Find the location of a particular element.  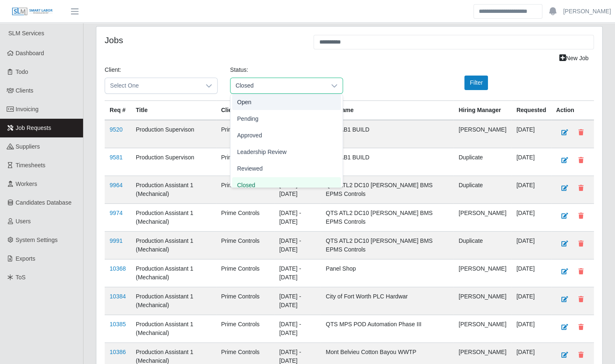

a: New Job is located at coordinates (574, 58).